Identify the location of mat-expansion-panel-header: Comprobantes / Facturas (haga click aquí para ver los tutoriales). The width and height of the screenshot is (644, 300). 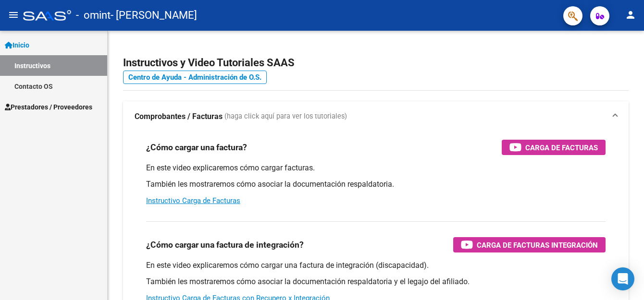
(376, 116).